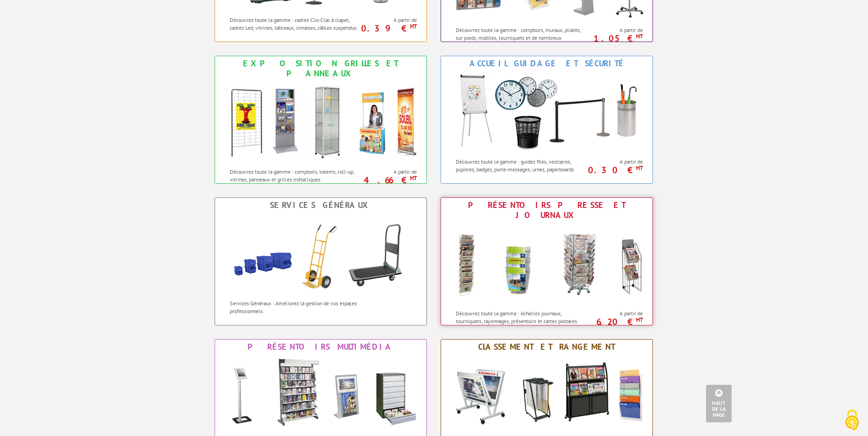 This screenshot has width=868, height=436. Describe the element at coordinates (547, 347) in the screenshot. I see `div: Classement et Rangement` at that location.